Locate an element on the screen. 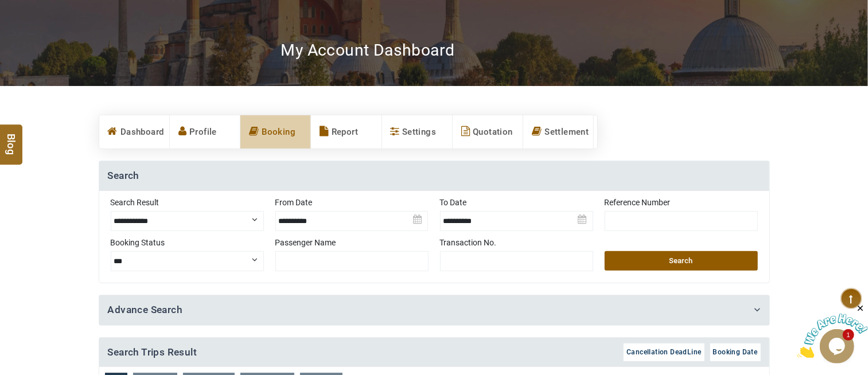  a: Profile is located at coordinates (205, 132).